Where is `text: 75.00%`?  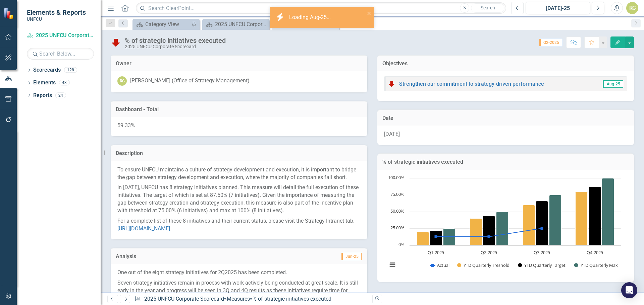
text: 75.00% is located at coordinates (397, 194).